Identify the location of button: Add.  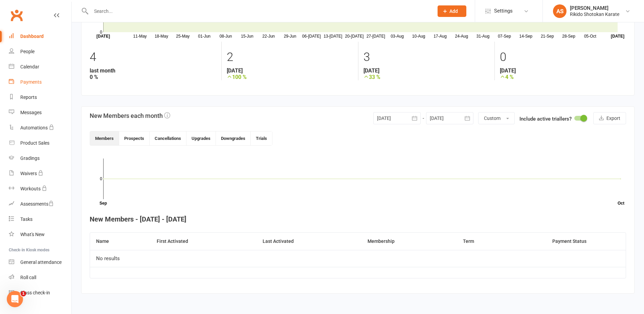
(452, 11).